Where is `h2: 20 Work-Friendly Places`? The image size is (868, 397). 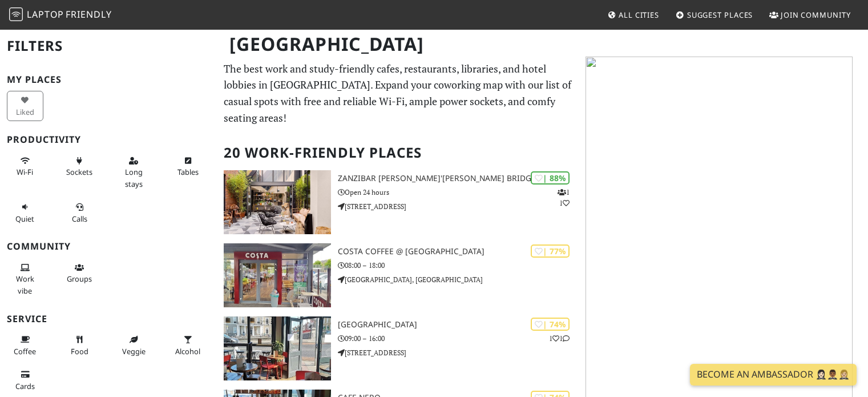 h2: 20 Work-Friendly Places is located at coordinates (398, 153).